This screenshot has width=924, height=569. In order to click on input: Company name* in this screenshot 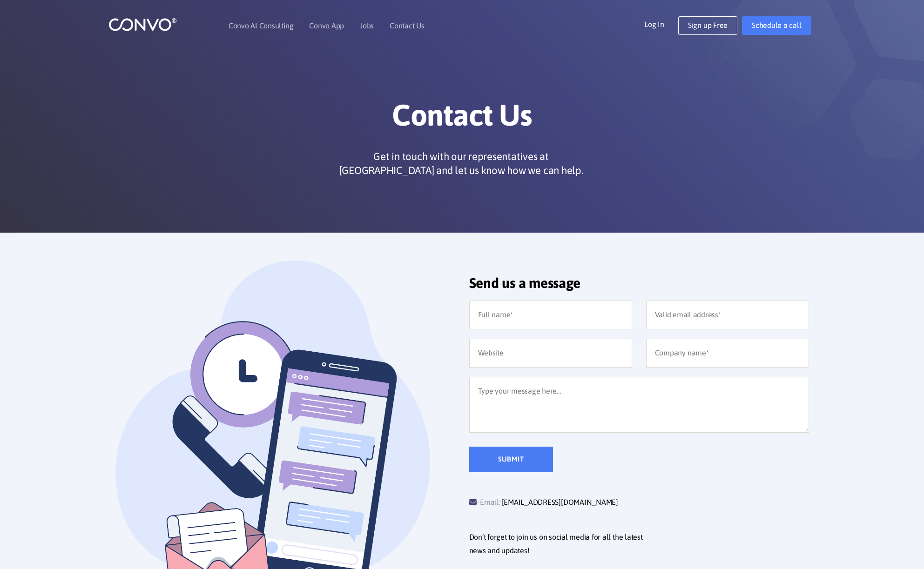, I will do `click(727, 354)`.